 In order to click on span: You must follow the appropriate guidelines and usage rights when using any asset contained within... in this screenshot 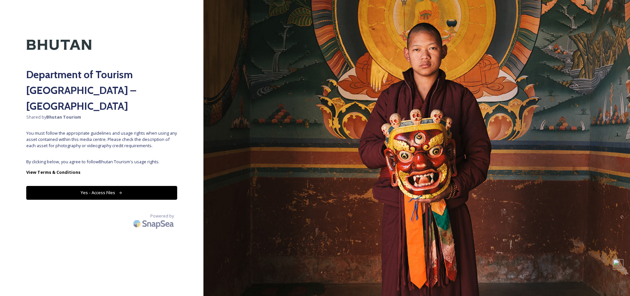, I will do `click(102, 139)`.